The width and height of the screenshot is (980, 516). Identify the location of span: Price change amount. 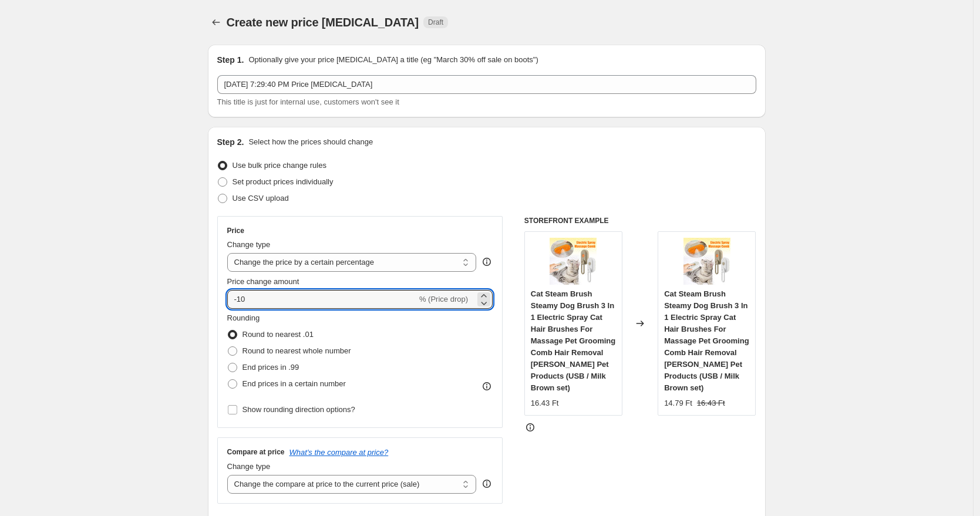
(263, 281).